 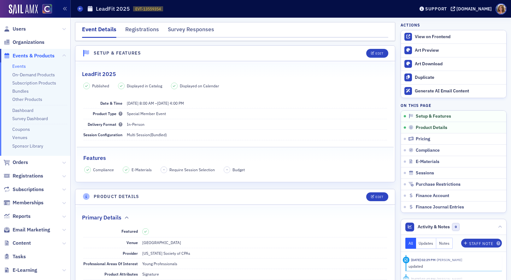 What do you see at coordinates (19, 257) in the screenshot?
I see `span: Tasks` at bounding box center [19, 257].